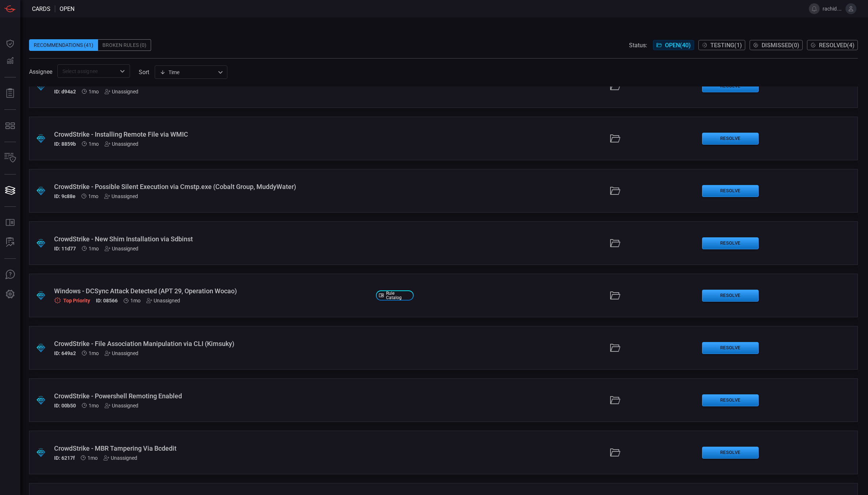 The image size is (868, 495). I want to click on span: open, so click(67, 9).